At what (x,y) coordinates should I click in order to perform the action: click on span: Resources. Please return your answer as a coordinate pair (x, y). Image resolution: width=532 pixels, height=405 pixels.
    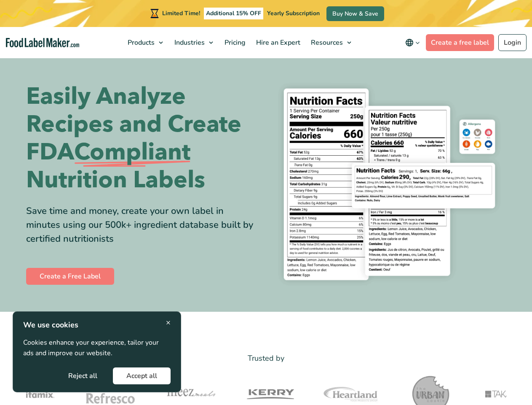
    Looking at the image, I should click on (326, 43).